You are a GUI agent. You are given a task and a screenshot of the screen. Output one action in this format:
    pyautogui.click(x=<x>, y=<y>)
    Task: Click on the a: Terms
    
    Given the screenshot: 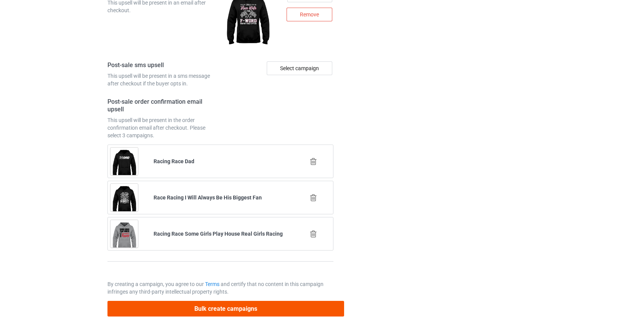 What is the action you would take?
    pyautogui.click(x=212, y=285)
    